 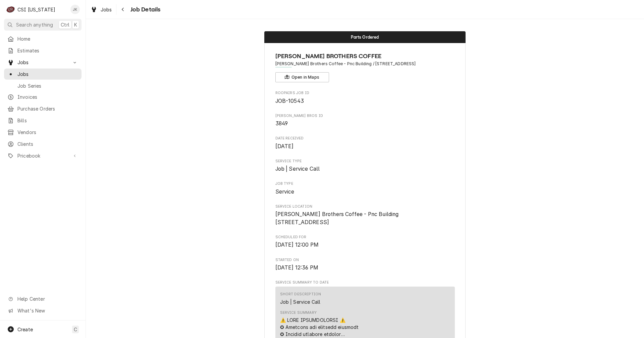 What do you see at coordinates (48, 120) in the screenshot?
I see `span: Bills` at bounding box center [48, 120].